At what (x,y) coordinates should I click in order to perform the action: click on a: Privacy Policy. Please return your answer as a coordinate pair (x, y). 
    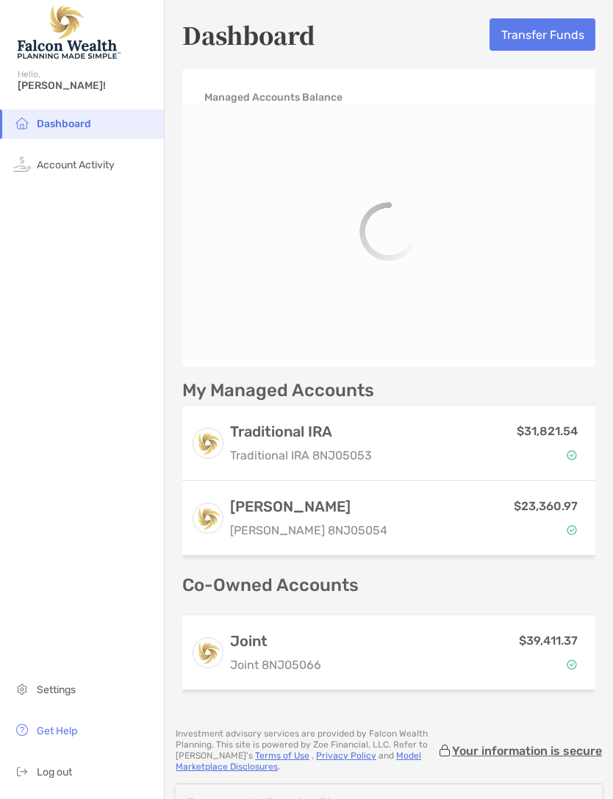
    Looking at the image, I should click on (346, 755).